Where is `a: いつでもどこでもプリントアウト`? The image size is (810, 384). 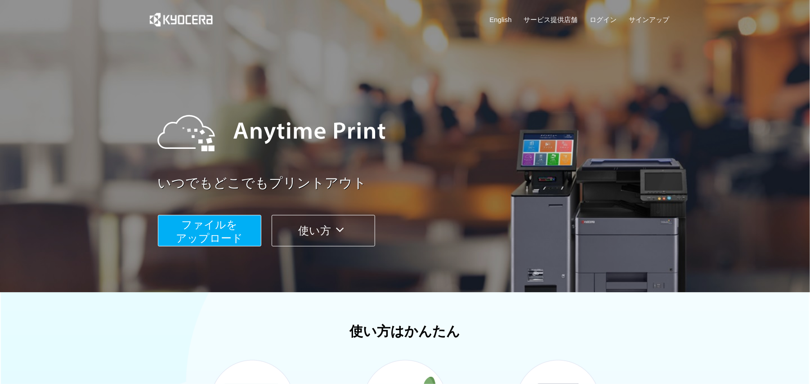
a: いつでもどこでもプリントアウト is located at coordinates (417, 183).